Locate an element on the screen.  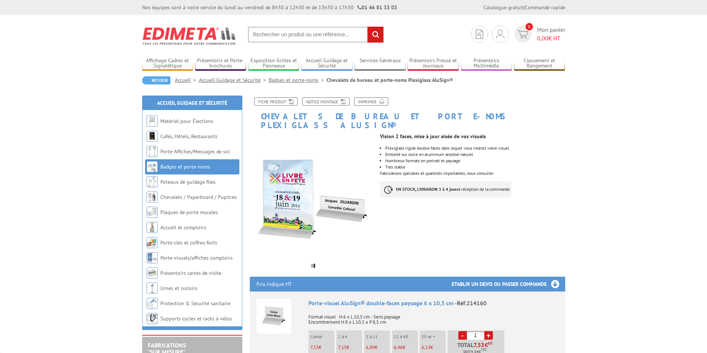
a: Présentoirs cartes de visite is located at coordinates (191, 273).